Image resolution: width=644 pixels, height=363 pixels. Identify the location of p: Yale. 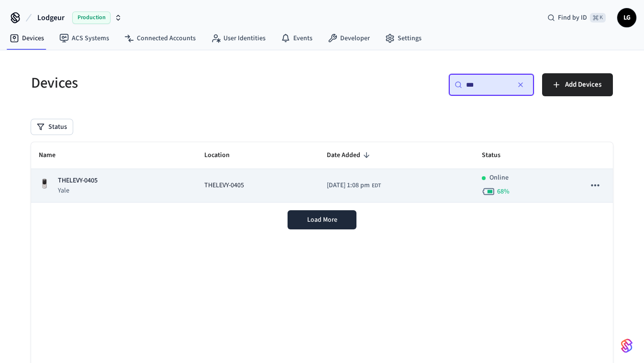
(78, 191).